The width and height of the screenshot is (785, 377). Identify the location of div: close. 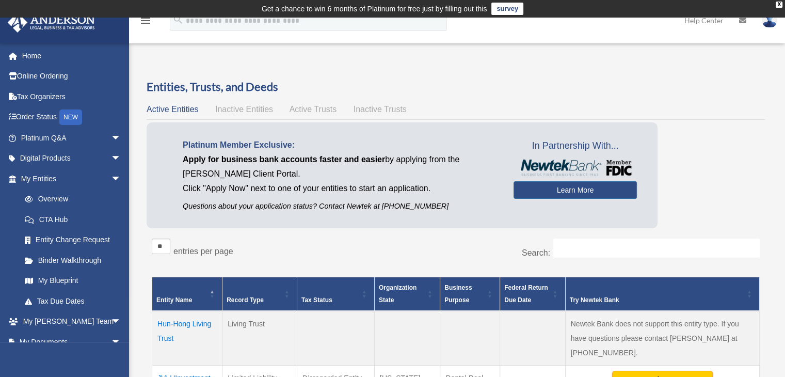
(779, 5).